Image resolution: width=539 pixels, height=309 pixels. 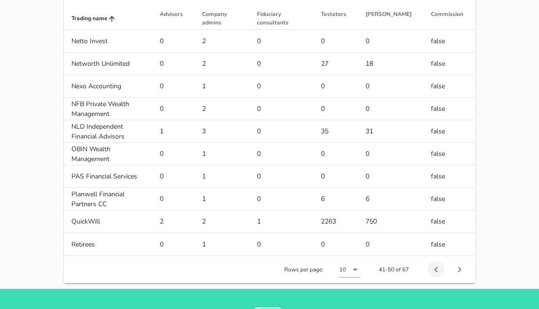 I want to click on td: Retirees, so click(x=108, y=244).